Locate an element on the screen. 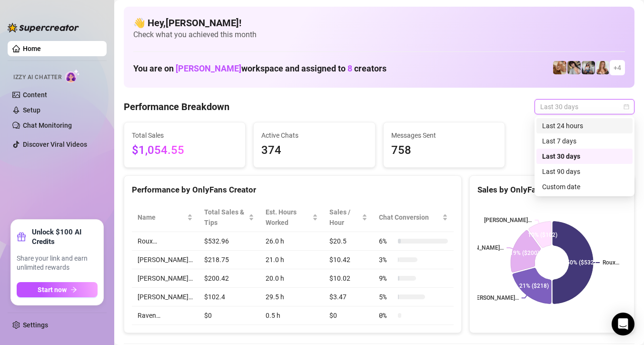  th: Sales / Hour is located at coordinates (348, 217).